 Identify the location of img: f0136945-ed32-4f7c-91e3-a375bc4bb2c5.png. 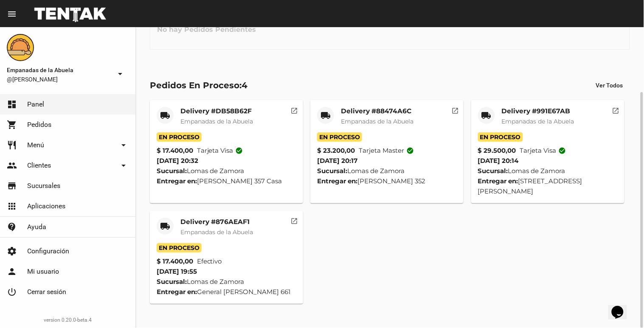
(20, 47).